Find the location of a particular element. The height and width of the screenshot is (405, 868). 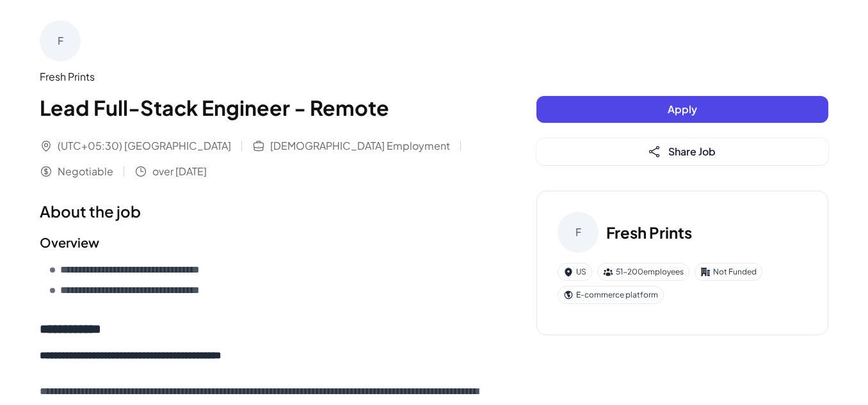

div: E-commerce platform is located at coordinates (610, 295).